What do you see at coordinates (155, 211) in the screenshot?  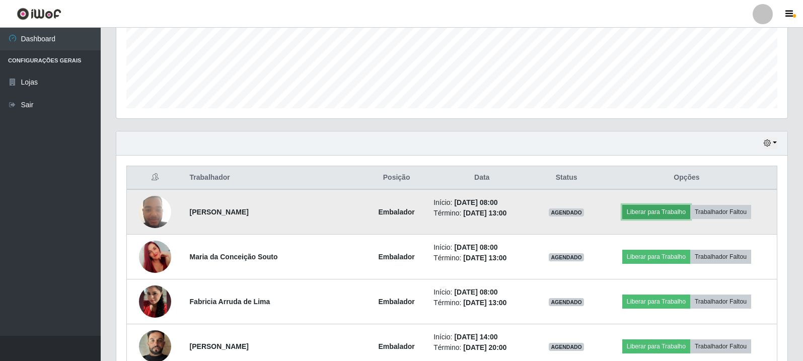 I see `img: 1694719722854.jpeg` at bounding box center [155, 211].